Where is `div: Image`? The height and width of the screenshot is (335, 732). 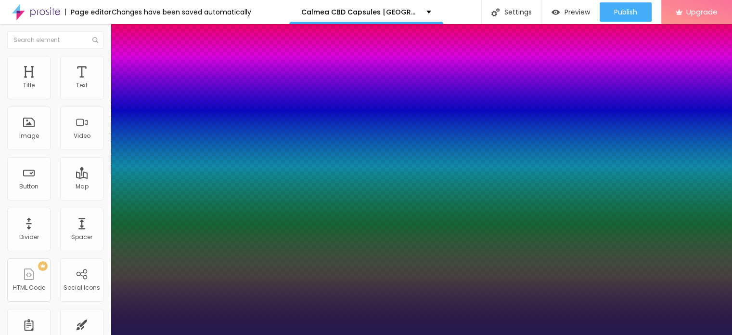 div: Image is located at coordinates (29, 136).